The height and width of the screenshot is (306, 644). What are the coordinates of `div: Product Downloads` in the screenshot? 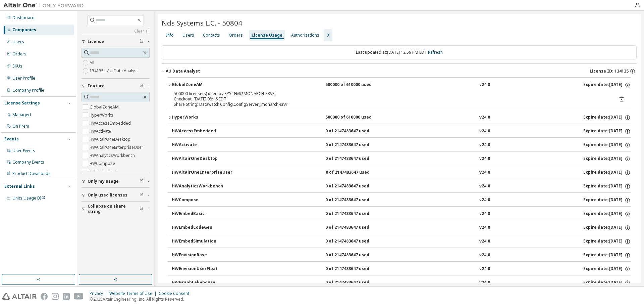 It's located at (31, 174).